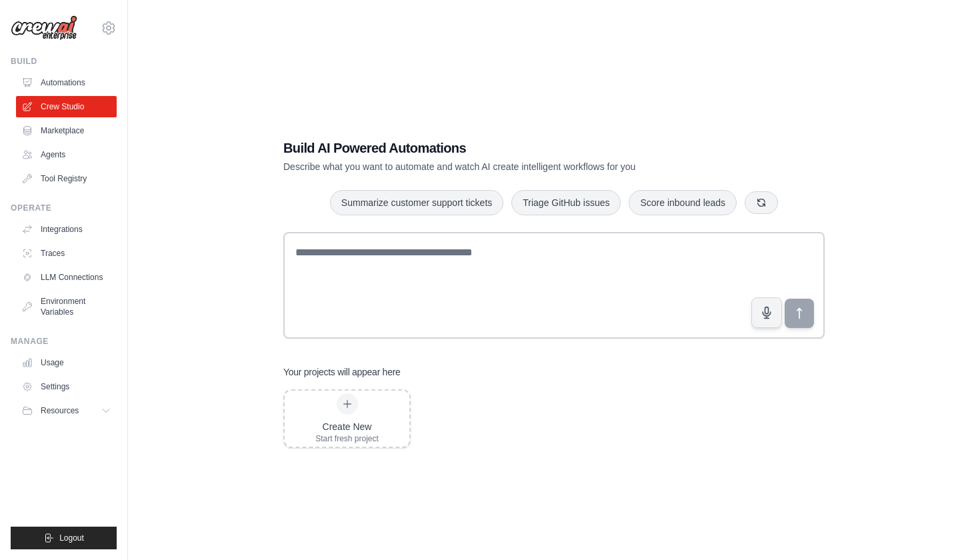  I want to click on button: Get new suggestions, so click(762, 203).